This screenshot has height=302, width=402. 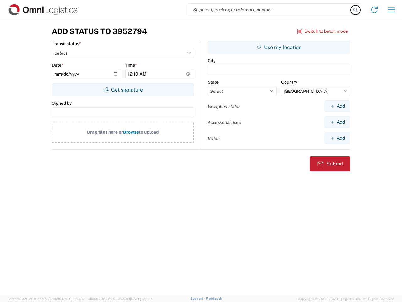 What do you see at coordinates (289, 82) in the screenshot?
I see `label: Country` at bounding box center [289, 82].